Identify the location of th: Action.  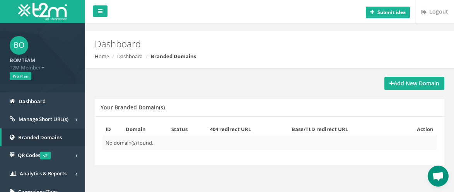
(417, 129).